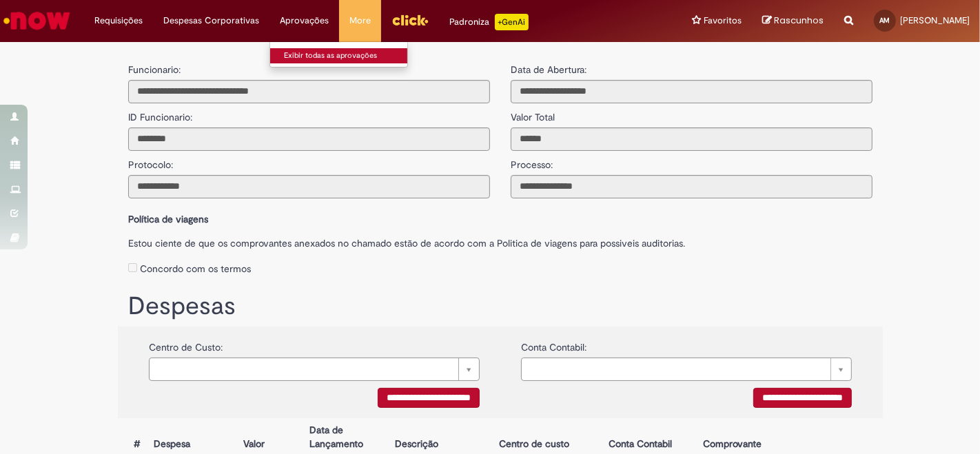 The image size is (980, 454). Describe the element at coordinates (553, 343) in the screenshot. I see `label: Conta Contabil:` at that location.